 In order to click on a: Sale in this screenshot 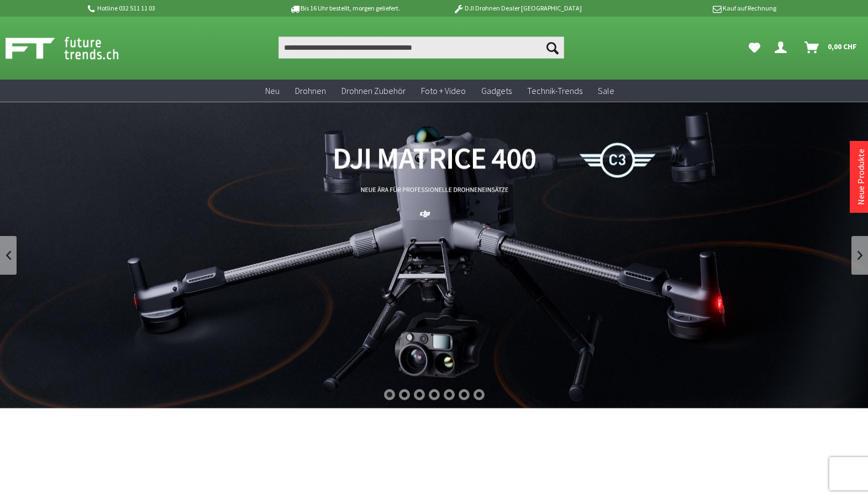, I will do `click(605, 90)`.